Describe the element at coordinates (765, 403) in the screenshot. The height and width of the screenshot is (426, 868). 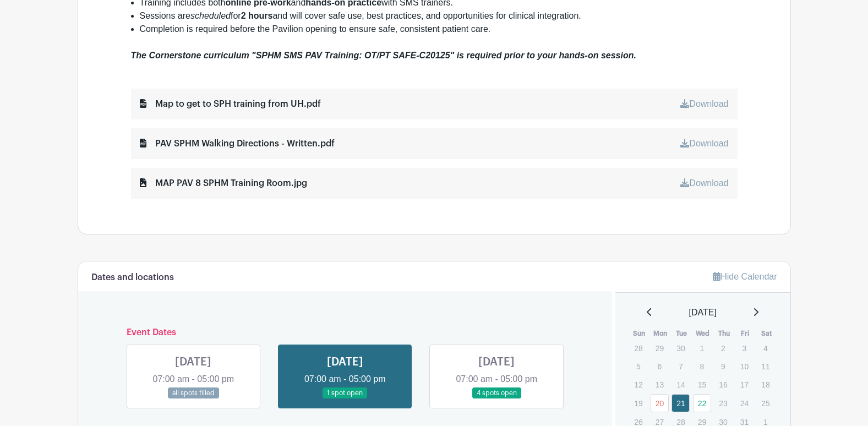
I see `p: 25` at that location.